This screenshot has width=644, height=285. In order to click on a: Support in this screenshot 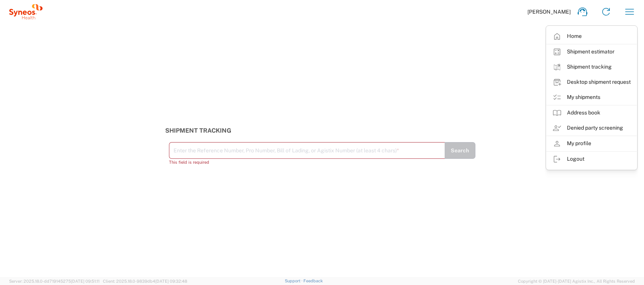, I will do `click(294, 281)`.